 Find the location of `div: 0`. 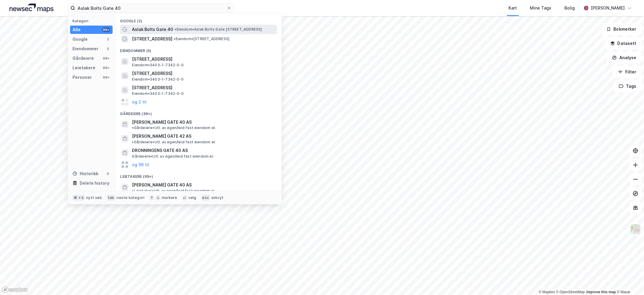

div: 0 is located at coordinates (108, 174).